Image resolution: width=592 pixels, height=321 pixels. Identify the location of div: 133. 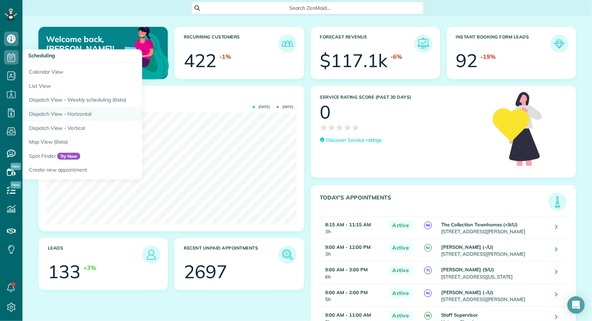
(64, 271).